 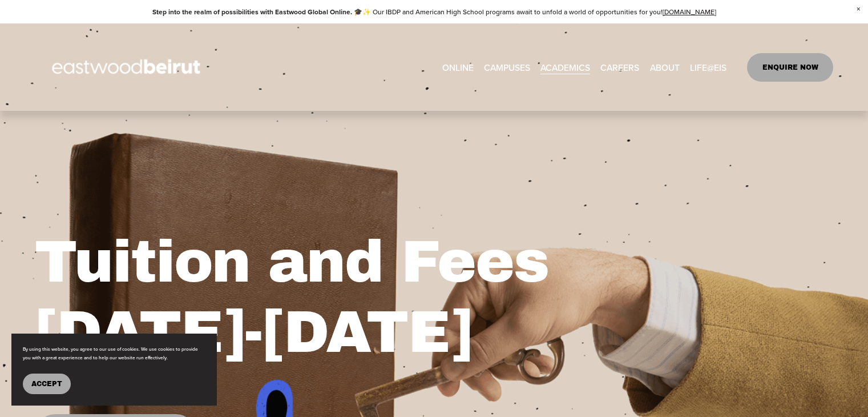 I want to click on span: CAMPUSES, so click(x=507, y=67).